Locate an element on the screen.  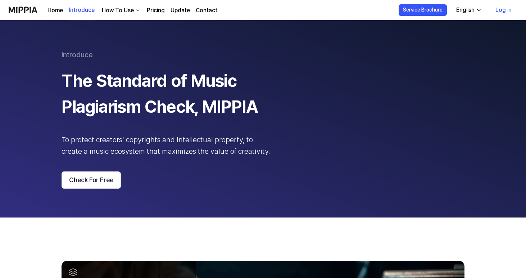
div: introduce is located at coordinates (263, 55).